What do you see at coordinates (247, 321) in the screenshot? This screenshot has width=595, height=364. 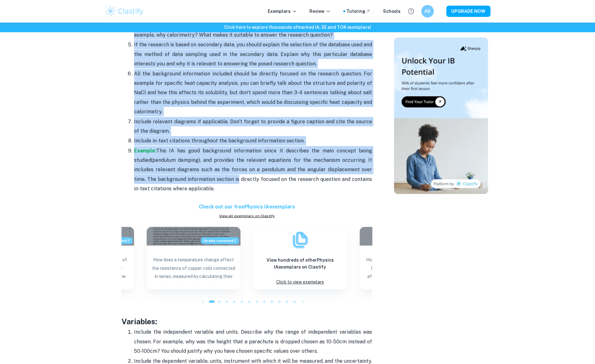 I see `h3: Variables:` at bounding box center [247, 321].